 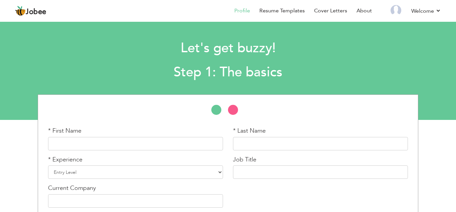 What do you see at coordinates (250, 131) in the screenshot?
I see `label: * Last Name` at bounding box center [250, 131].